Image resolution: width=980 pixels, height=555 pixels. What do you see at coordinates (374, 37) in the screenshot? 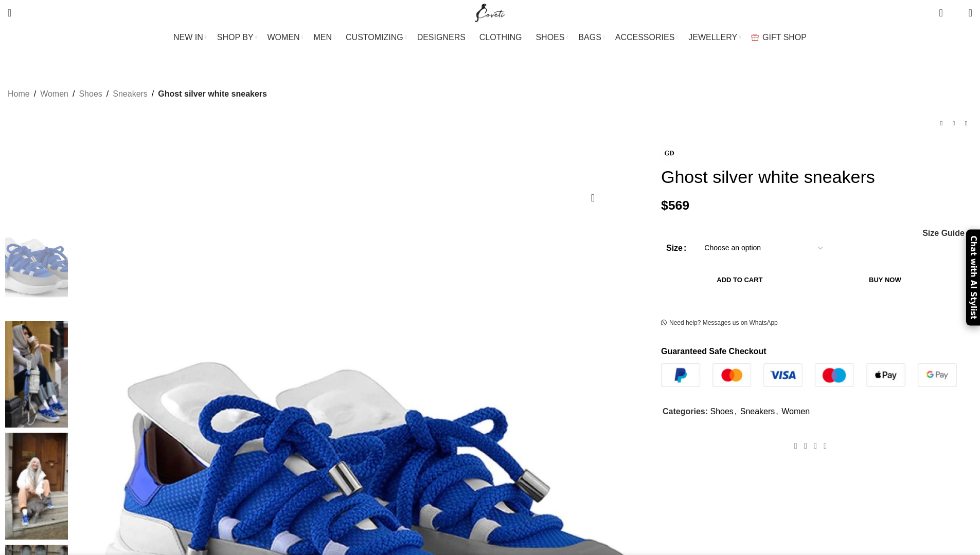
I see `span: CUSTOMIZING` at bounding box center [374, 37].